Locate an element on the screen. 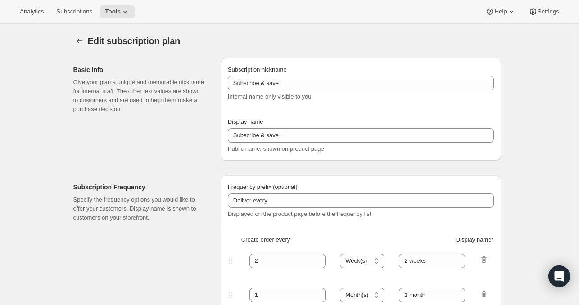  span: Analytics is located at coordinates (32, 12).